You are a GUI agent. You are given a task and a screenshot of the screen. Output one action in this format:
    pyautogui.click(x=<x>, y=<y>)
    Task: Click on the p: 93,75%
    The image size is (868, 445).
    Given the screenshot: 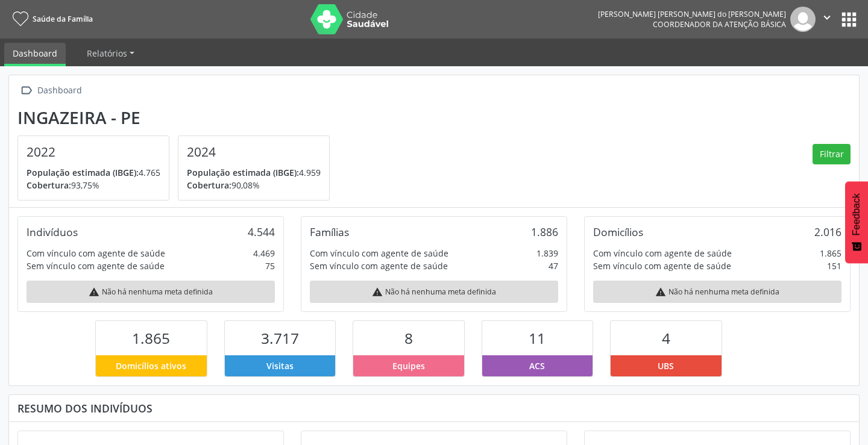 What is the action you would take?
    pyautogui.click(x=94, y=185)
    